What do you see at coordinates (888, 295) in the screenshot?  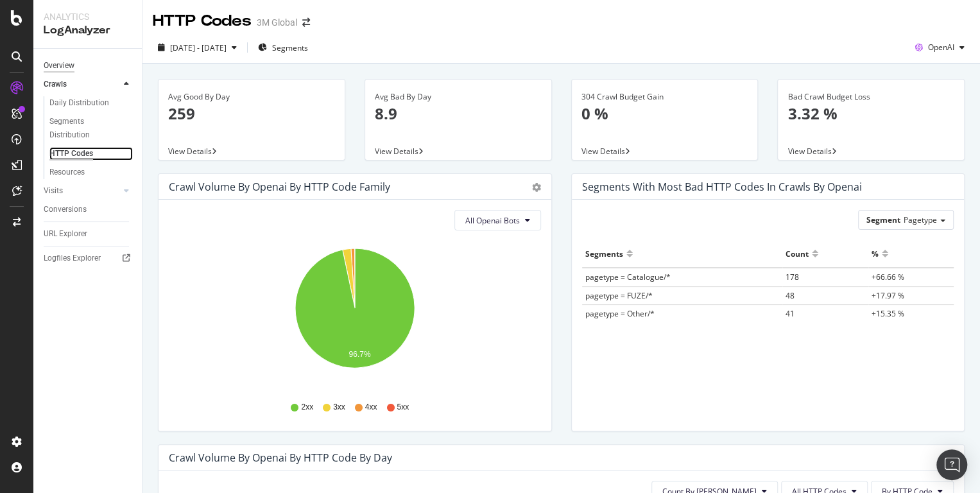 I see `span: +17.97 %` at bounding box center [888, 295].